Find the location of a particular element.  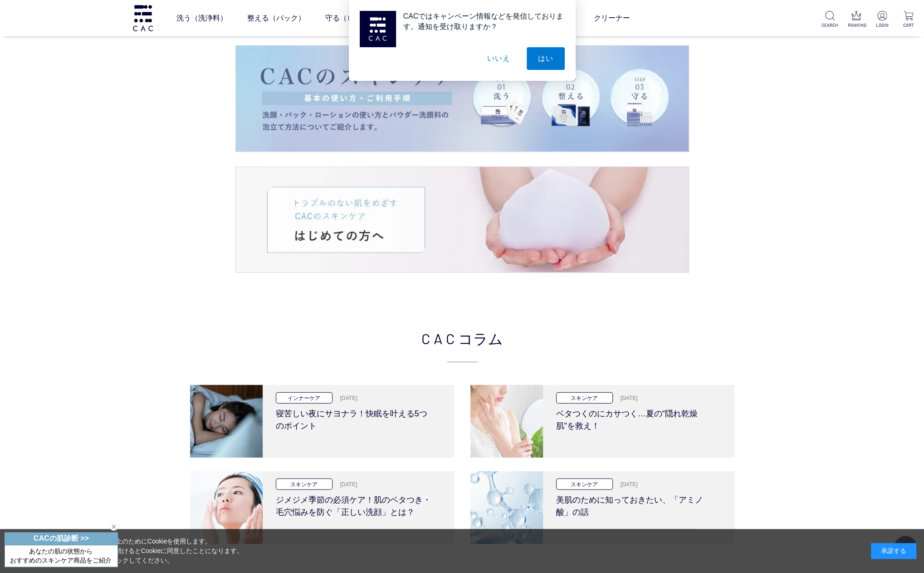

a: はじめての方へはじめての方へ is located at coordinates (462, 220).